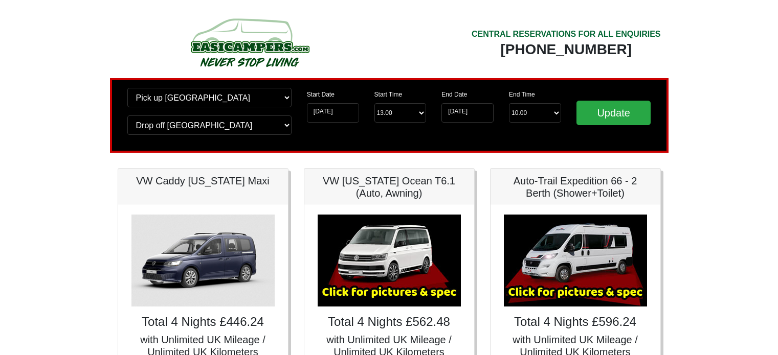 The image size is (778, 355). What do you see at coordinates (454, 95) in the screenshot?
I see `label: End Date` at bounding box center [454, 95].